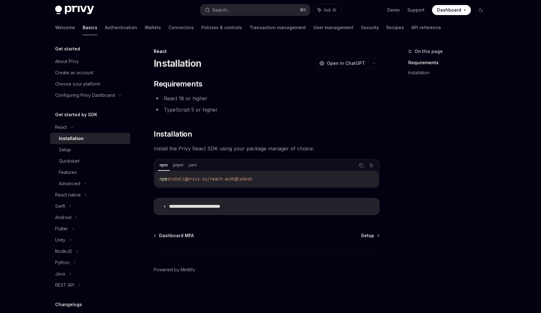  What do you see at coordinates (65, 150) in the screenshot?
I see `div: Setup` at bounding box center [65, 150].